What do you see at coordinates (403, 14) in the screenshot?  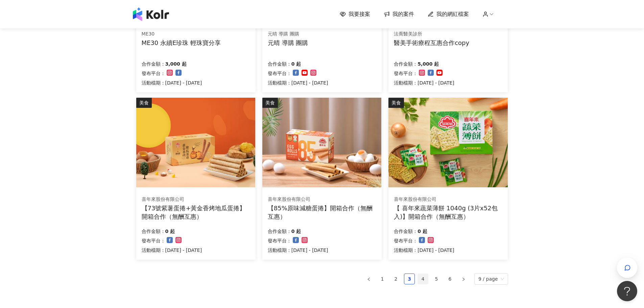 I see `span: 我的案件` at bounding box center [403, 14].